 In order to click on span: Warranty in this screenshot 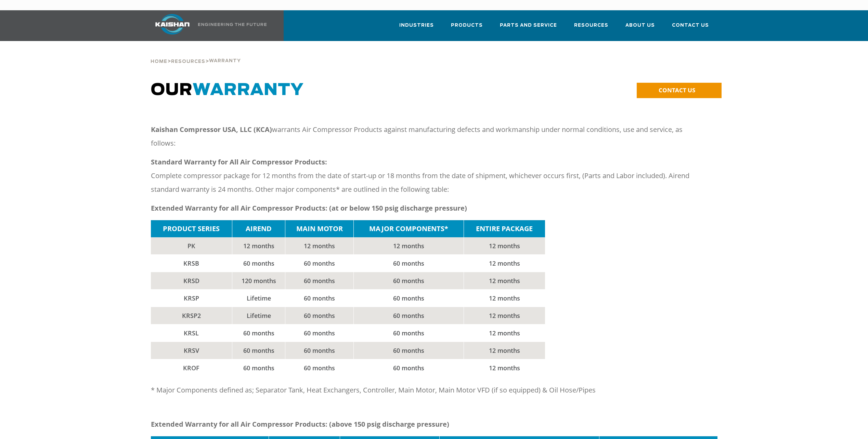, I will do `click(225, 61)`.